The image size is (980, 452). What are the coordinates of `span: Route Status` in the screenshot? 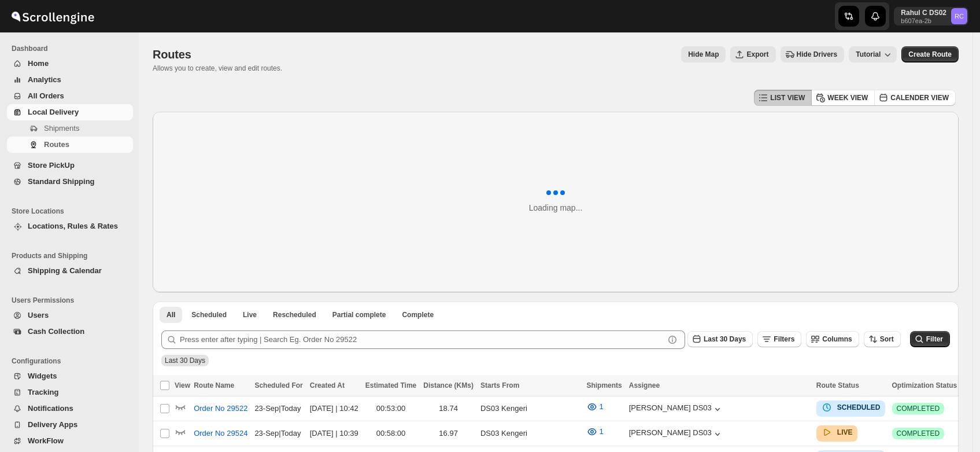 It's located at (837, 385).